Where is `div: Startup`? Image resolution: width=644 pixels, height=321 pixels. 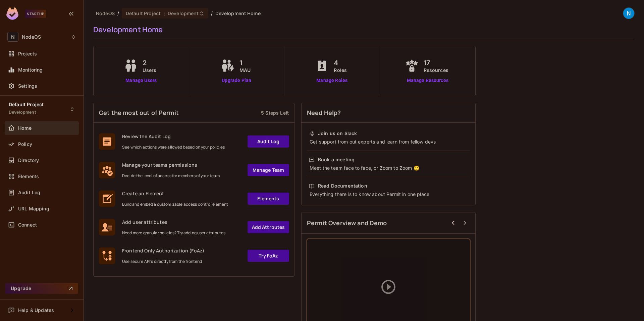
div: Startup is located at coordinates (36, 14).